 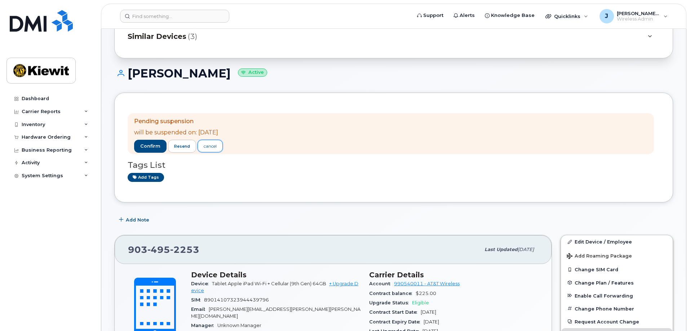 I want to click on span: Contract Start Date, so click(x=395, y=312).